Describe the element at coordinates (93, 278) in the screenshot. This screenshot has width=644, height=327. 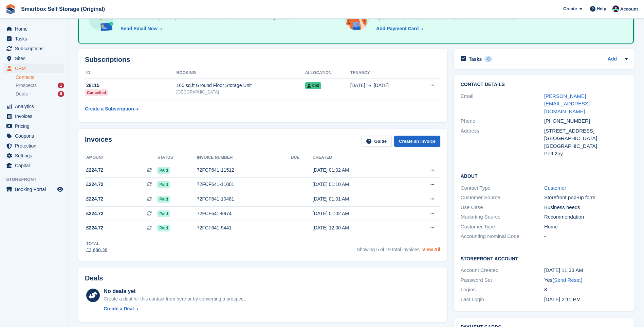
I see `h2: Deals` at that location.